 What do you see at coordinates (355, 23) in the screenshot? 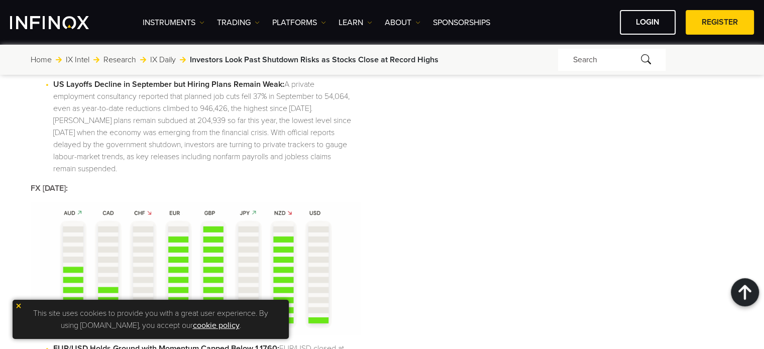
I see `a: Learn` at bounding box center [355, 23].